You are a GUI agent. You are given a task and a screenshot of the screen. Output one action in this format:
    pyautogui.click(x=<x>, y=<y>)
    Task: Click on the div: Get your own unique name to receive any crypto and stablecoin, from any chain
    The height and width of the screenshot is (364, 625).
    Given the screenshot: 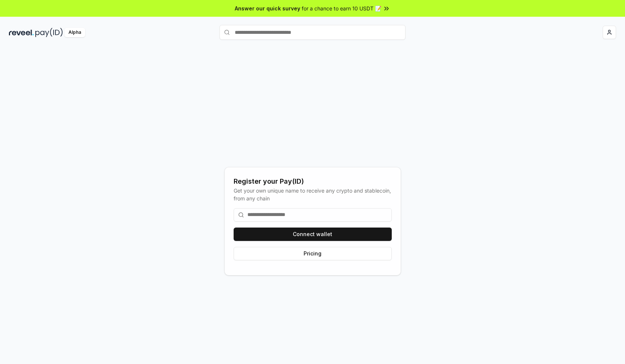 What is the action you would take?
    pyautogui.click(x=312, y=194)
    